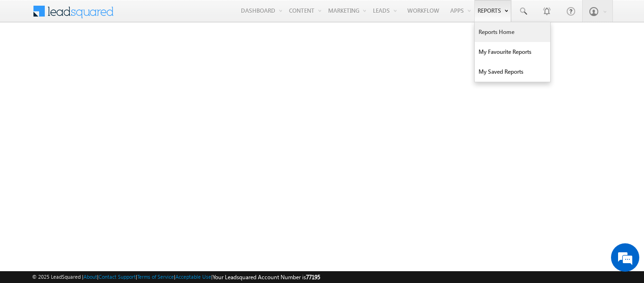  Describe the element at coordinates (513, 32) in the screenshot. I see `a: Reports Home` at that location.